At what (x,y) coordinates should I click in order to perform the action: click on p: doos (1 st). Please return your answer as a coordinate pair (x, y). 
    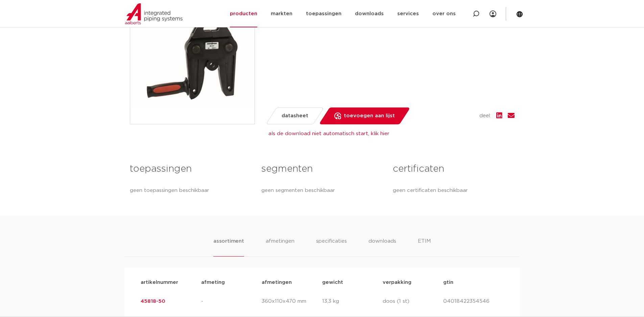
    Looking at the image, I should click on (413, 302).